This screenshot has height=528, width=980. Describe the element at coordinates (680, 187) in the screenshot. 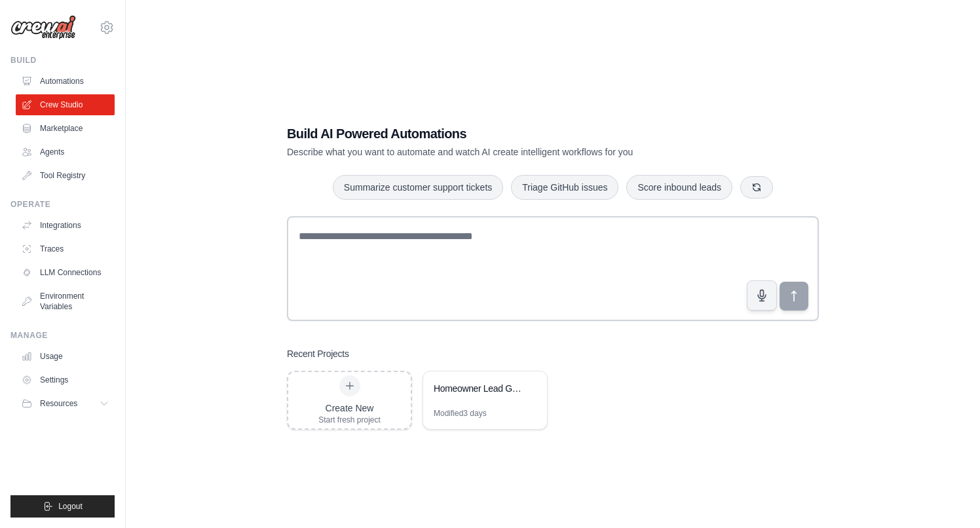

I see `button: Score inbound leads` at that location.